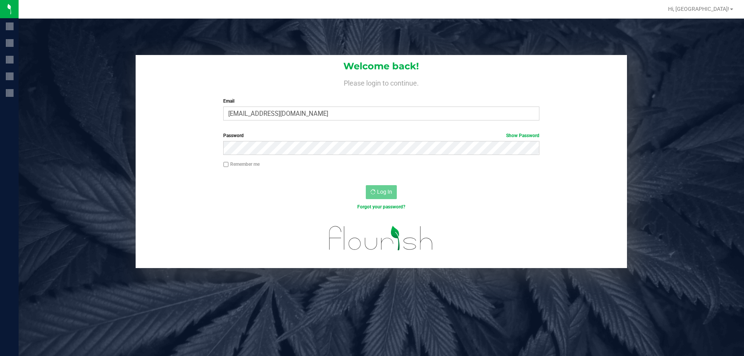 Image resolution: width=744 pixels, height=356 pixels. What do you see at coordinates (523, 136) in the screenshot?
I see `a: Show Password` at bounding box center [523, 136].